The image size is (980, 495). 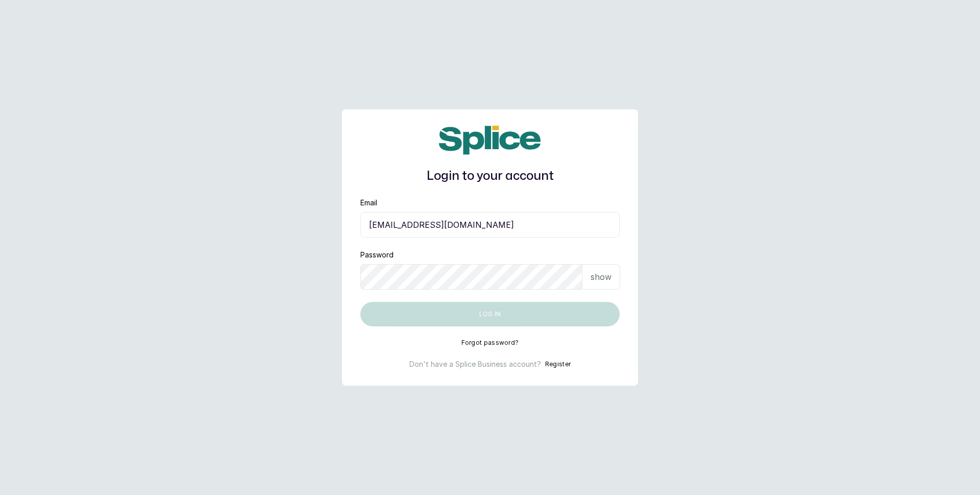 What do you see at coordinates (490, 314) in the screenshot?
I see `button: Log in` at bounding box center [490, 314].